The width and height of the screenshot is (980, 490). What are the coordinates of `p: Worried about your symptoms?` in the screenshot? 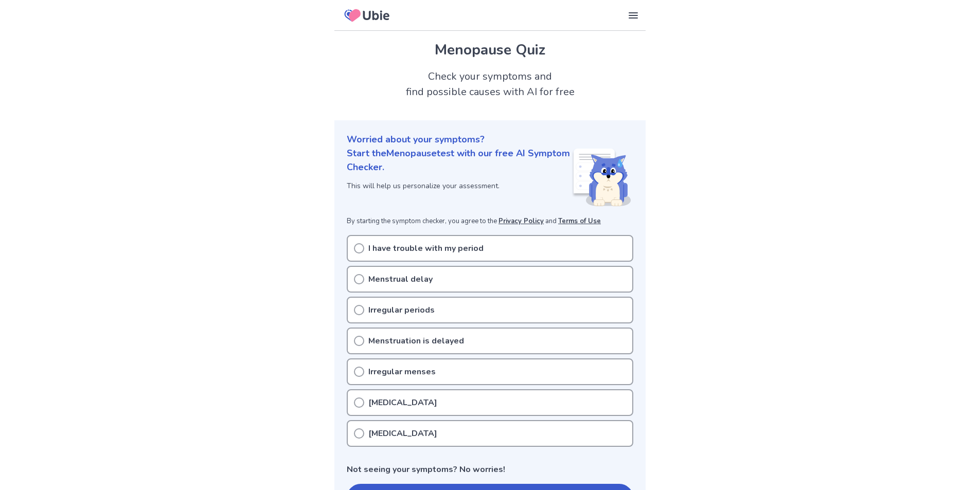 It's located at (490, 139).